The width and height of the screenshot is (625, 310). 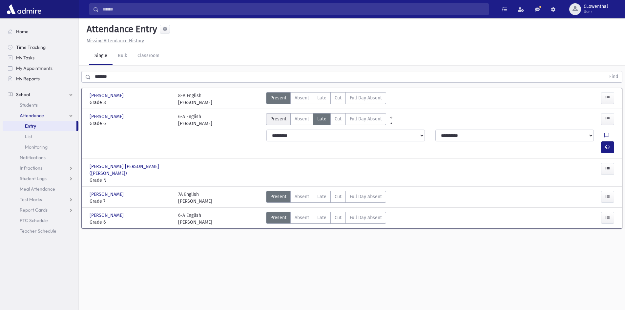 I want to click on span: Grade 8, so click(x=131, y=102).